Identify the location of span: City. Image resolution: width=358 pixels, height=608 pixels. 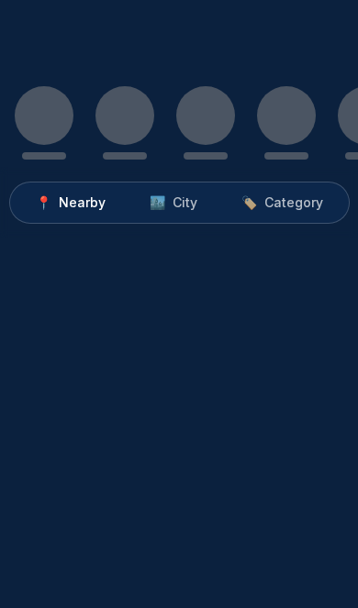
(184, 203).